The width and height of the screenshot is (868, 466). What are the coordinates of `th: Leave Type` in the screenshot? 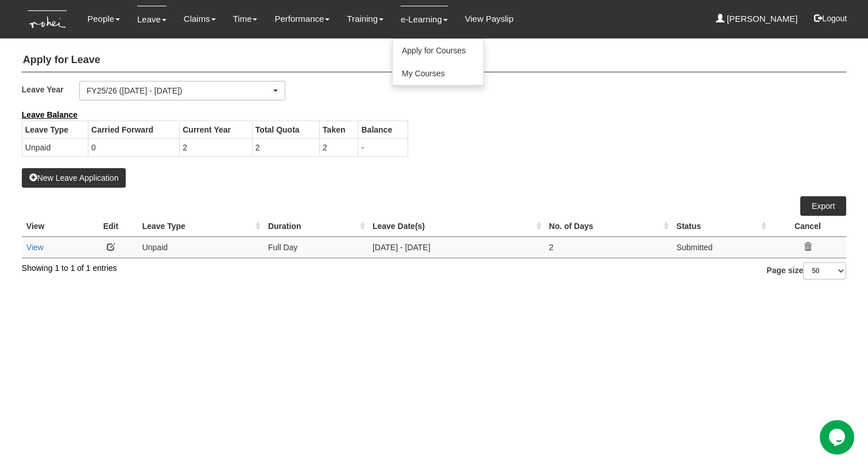 It's located at (55, 129).